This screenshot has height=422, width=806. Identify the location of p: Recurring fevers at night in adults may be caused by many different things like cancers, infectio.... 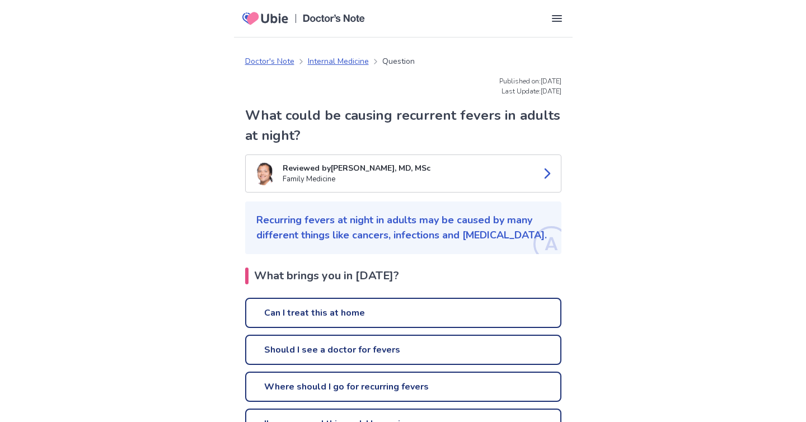
(403, 228).